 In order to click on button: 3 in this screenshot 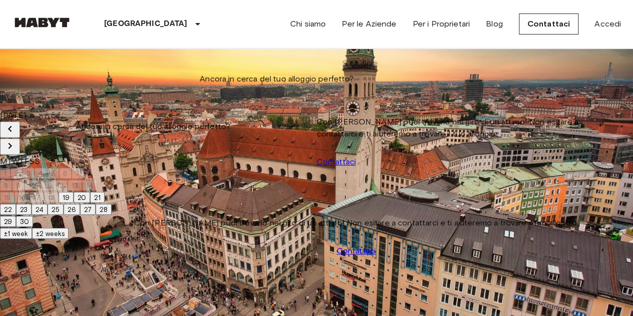, I will do `click(29, 174)`.